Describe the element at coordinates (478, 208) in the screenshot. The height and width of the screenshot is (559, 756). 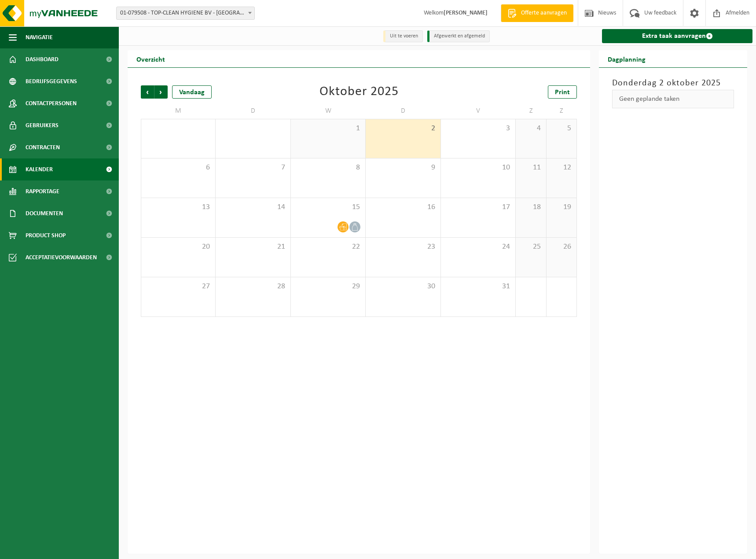
I see `span: 17` at that location.